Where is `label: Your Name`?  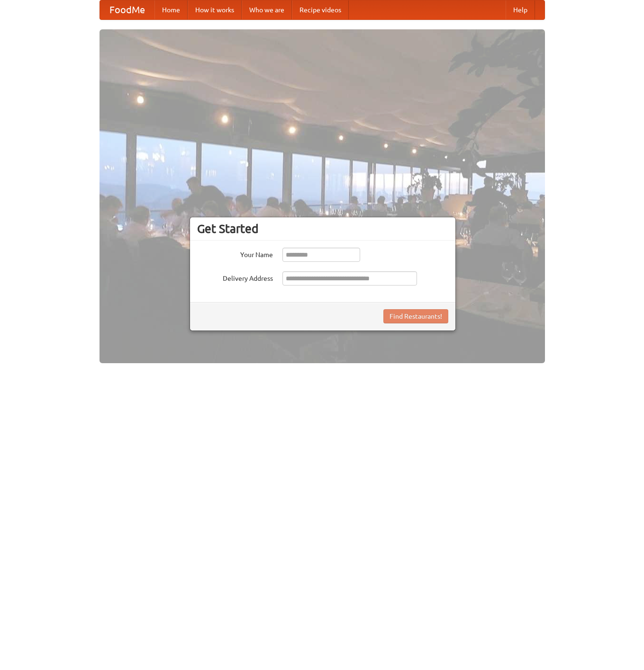 label: Your Name is located at coordinates (235, 253).